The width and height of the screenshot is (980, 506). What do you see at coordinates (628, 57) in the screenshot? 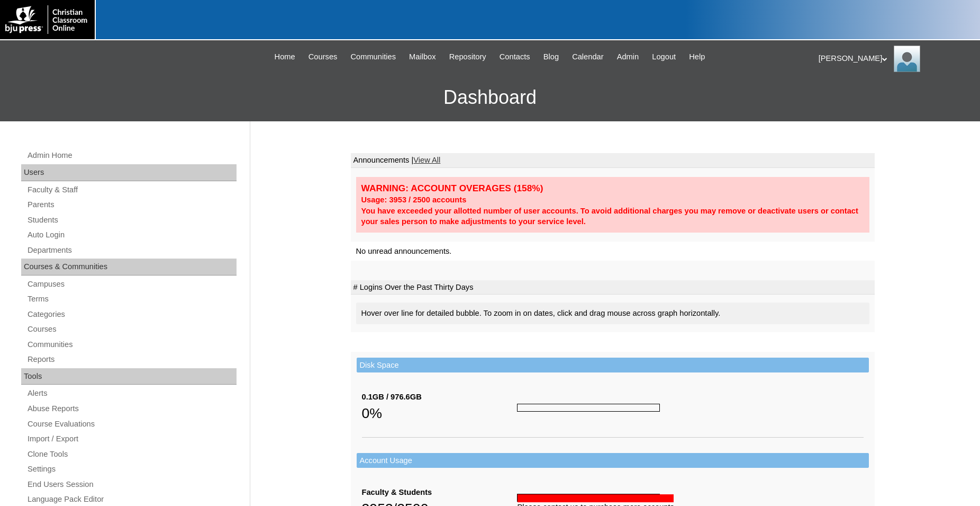
I see `a: Admin` at bounding box center [628, 57].